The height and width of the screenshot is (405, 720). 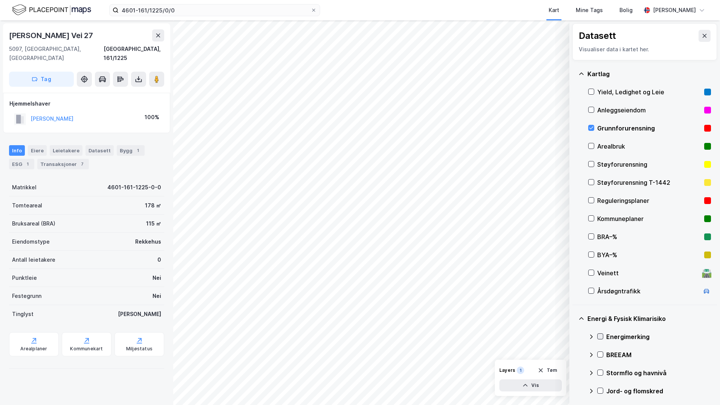 What do you see at coordinates (650, 318) in the screenshot?
I see `div: Energi & Fysisk Klimarisiko` at bounding box center [650, 318].